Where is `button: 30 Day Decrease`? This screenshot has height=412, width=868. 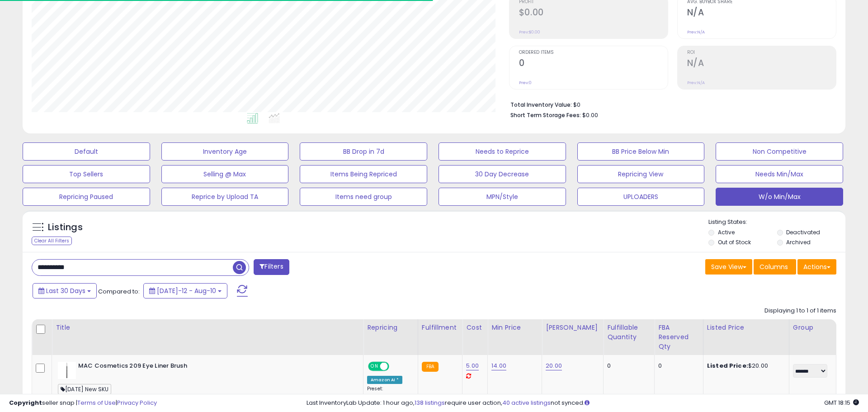 button: 30 Day Decrease is located at coordinates (502, 174).